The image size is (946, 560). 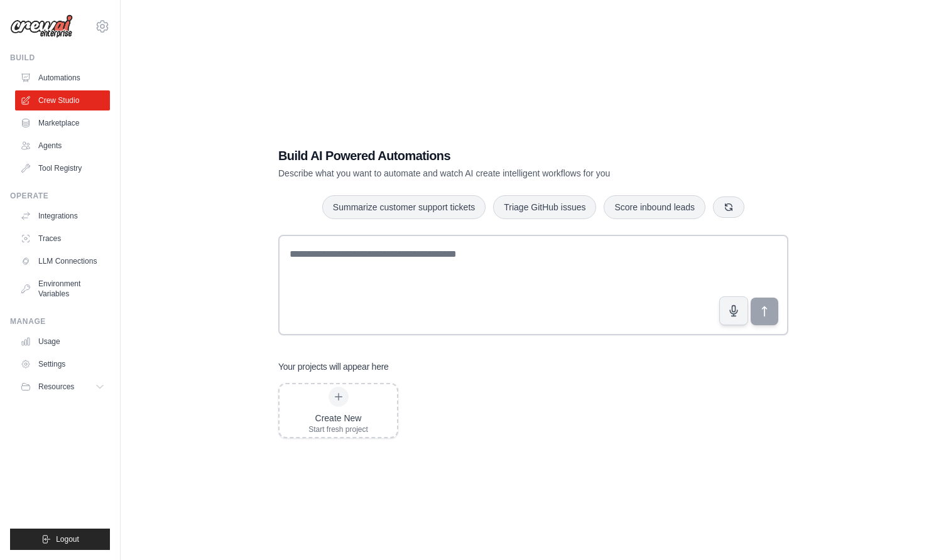 I want to click on a: Automations, so click(x=63, y=77).